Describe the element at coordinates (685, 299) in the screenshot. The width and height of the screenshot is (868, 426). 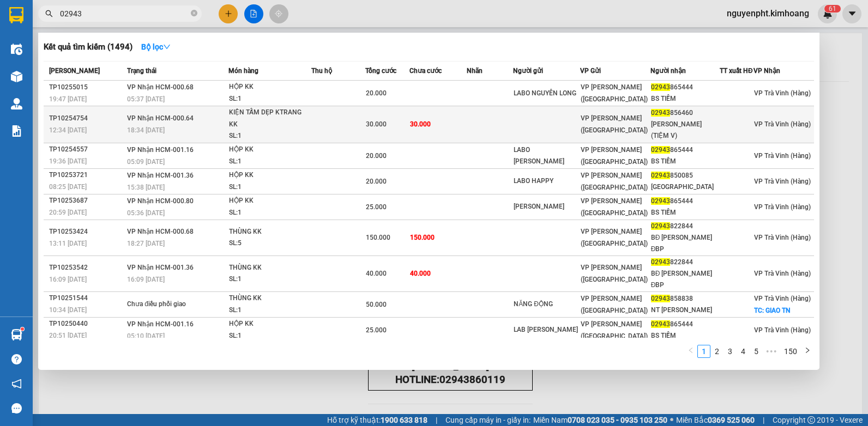
I see `div: 858838` at that location.